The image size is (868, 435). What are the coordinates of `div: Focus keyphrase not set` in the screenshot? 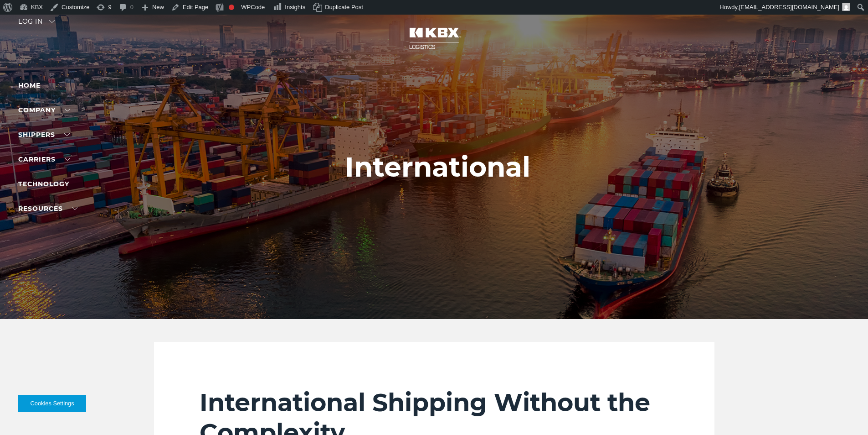 It's located at (231, 7).